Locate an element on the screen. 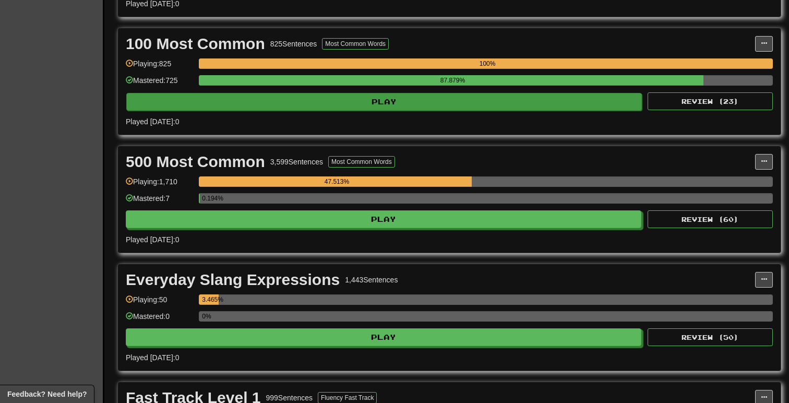  div: 825 Sentences is located at coordinates (294, 44).